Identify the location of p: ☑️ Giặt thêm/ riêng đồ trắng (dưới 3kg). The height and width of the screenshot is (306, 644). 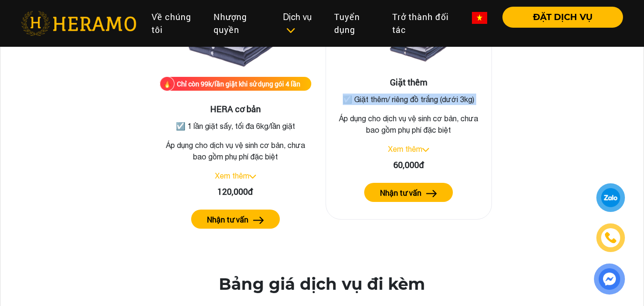
(409, 99).